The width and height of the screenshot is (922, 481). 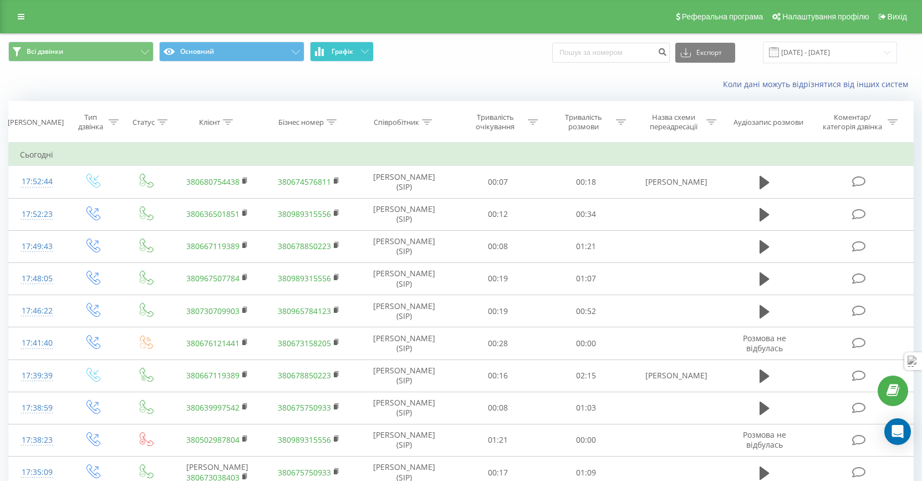 I want to click on td: Сьогодні, so click(x=461, y=155).